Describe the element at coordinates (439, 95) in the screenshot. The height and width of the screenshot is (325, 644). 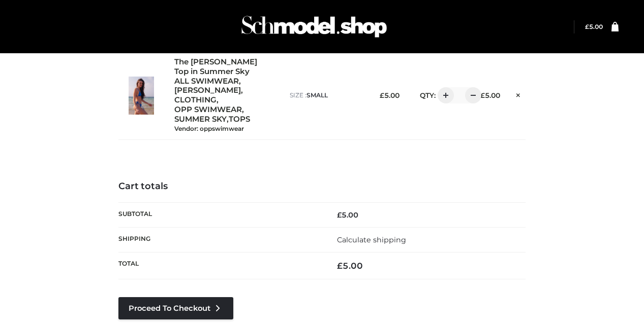
I see `div: QTY:` at that location.